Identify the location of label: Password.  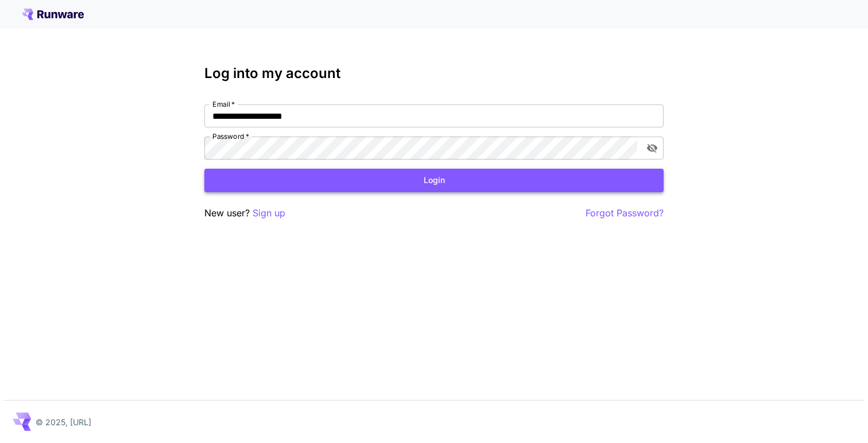
(231, 136).